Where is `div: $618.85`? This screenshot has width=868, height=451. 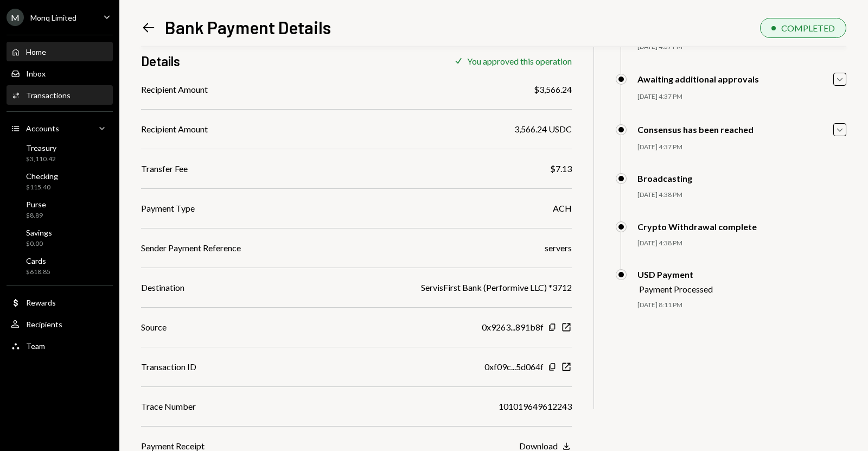 div: $618.85 is located at coordinates (38, 272).